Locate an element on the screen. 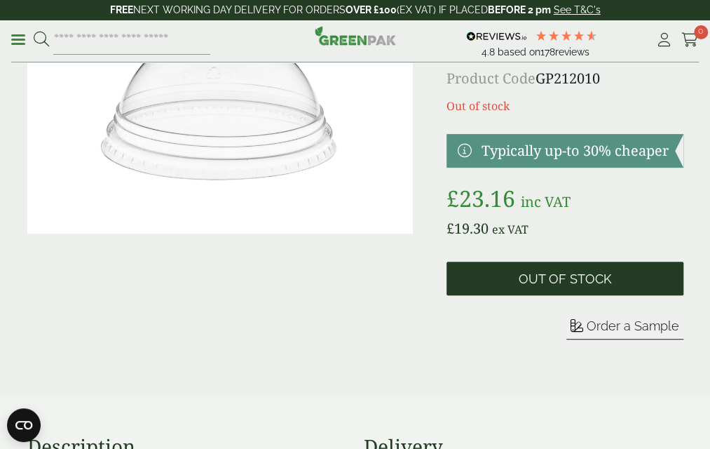  span: 0 is located at coordinates (701, 32).